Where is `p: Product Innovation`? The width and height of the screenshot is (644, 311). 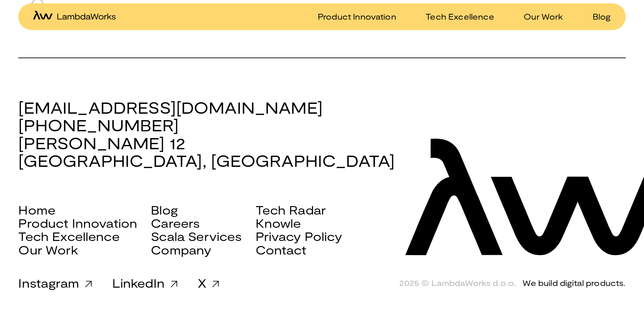
p: Product Innovation is located at coordinates (357, 16).